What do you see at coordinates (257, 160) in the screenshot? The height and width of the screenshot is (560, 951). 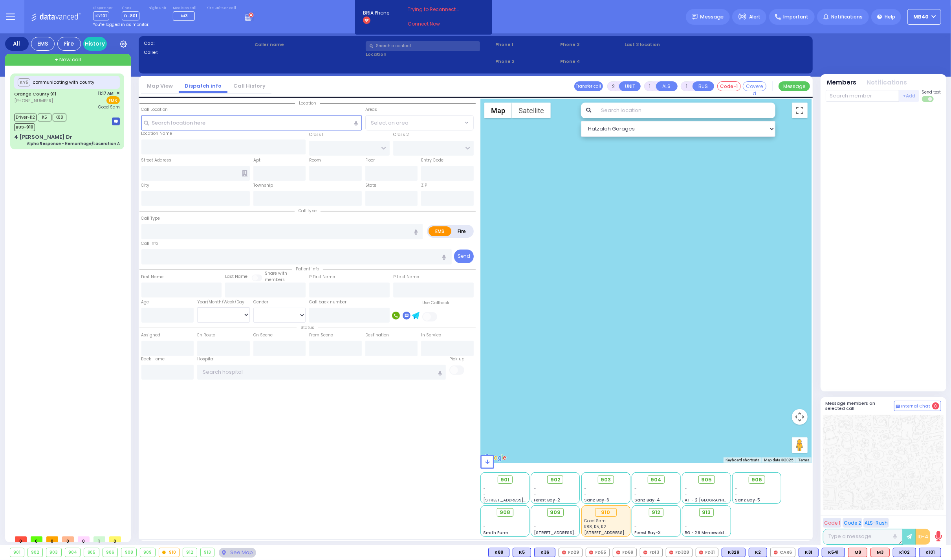 I see `label: Apt` at bounding box center [257, 160].